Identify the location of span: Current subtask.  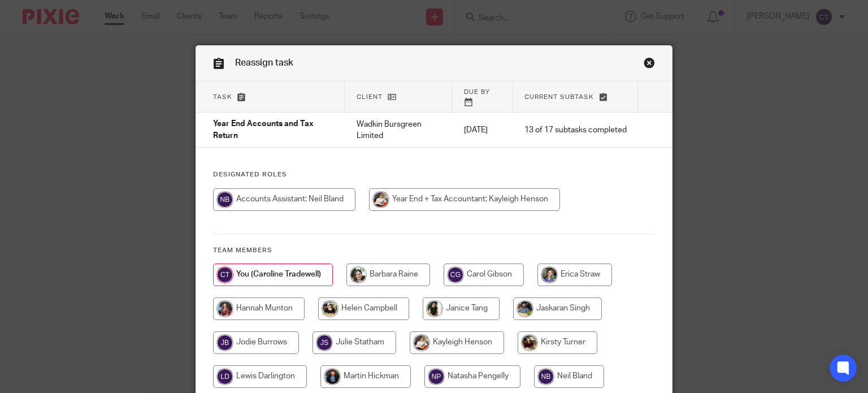
(559, 97).